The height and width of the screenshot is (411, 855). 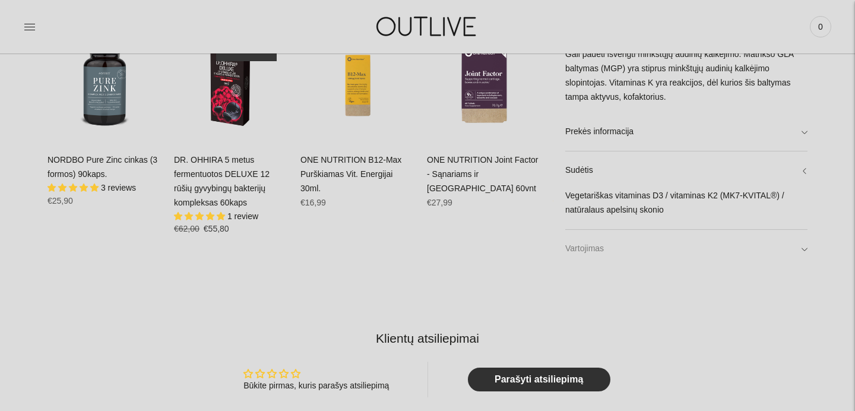 I want to click on span: 3 reviews, so click(x=118, y=188).